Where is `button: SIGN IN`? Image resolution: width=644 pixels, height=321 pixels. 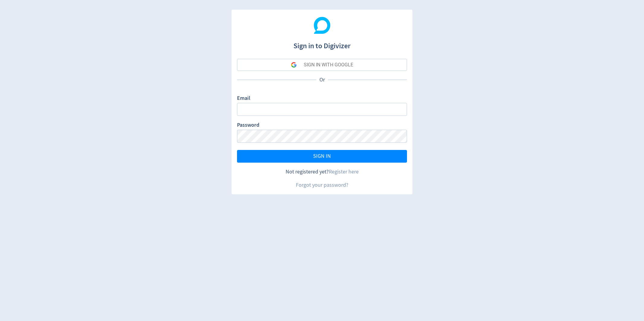 button: SIGN IN is located at coordinates (322, 156).